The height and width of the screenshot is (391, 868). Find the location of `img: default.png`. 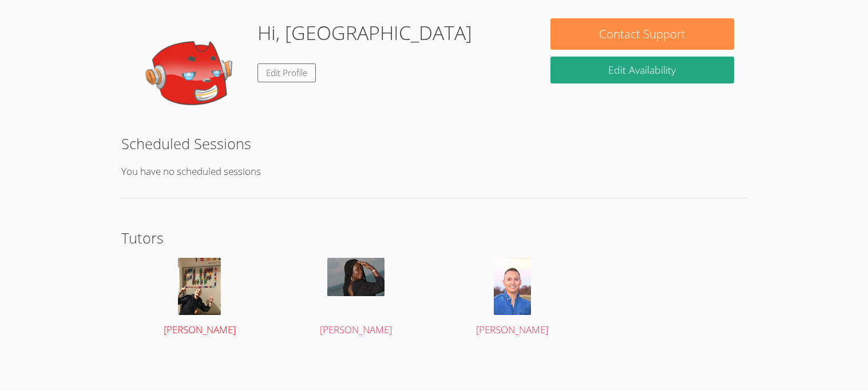

img: default.png is located at coordinates (191, 75).